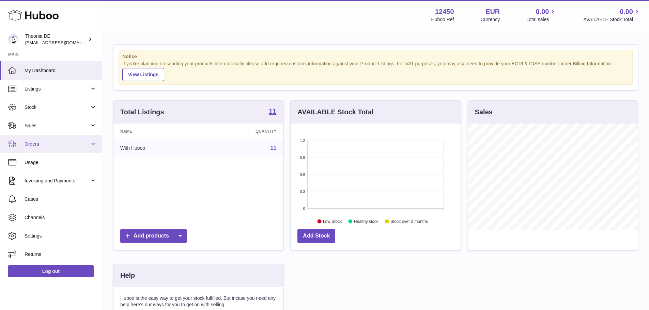  I want to click on text: 1.2, so click(302, 141).